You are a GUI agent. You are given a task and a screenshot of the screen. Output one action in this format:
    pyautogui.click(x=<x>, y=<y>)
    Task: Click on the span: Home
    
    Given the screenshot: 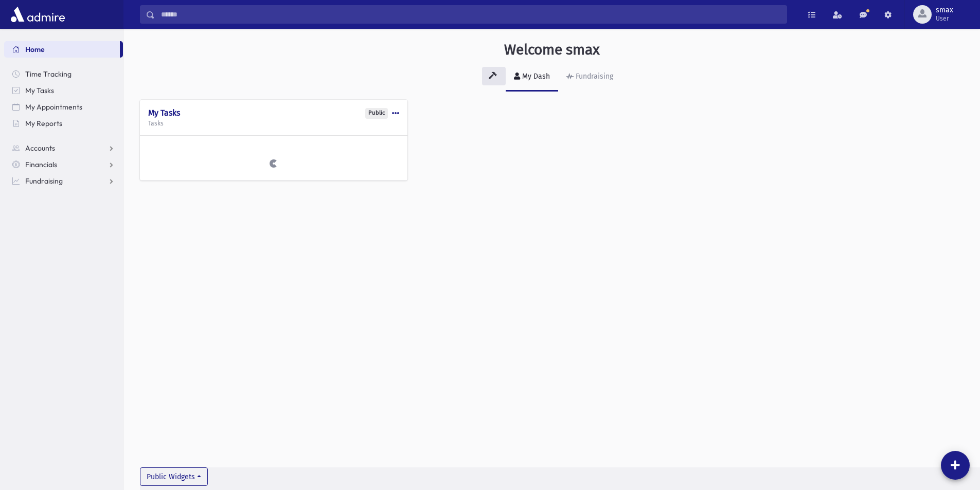 What is the action you would take?
    pyautogui.click(x=35, y=49)
    